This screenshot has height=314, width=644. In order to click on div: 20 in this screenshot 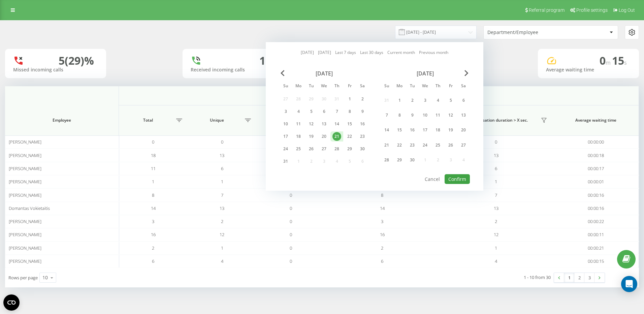, I will do `click(324, 136)`.